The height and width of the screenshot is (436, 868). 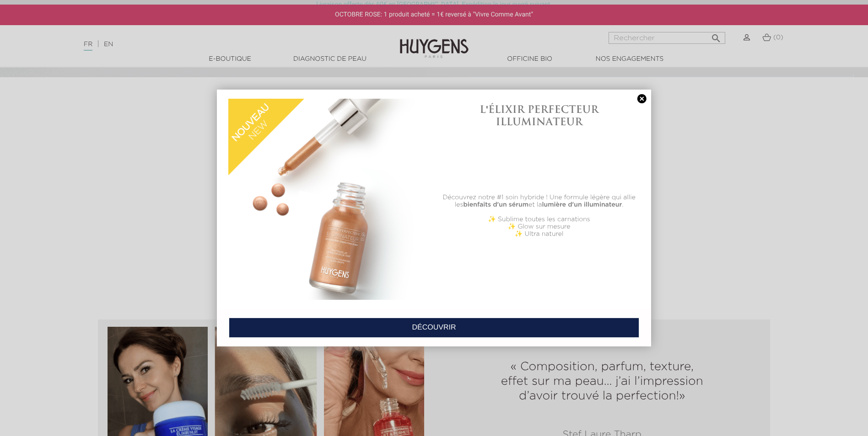 What do you see at coordinates (434, 328) in the screenshot?
I see `a: DÉCOUVRIR` at bounding box center [434, 328].